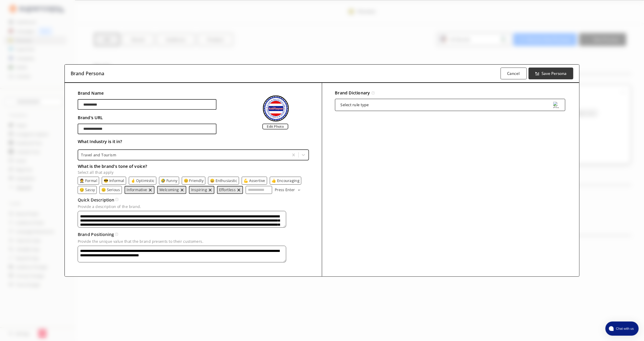 This screenshot has height=341, width=644. What do you see at coordinates (285, 181) in the screenshot?
I see `button: 👍 Encouraging` at bounding box center [285, 181].